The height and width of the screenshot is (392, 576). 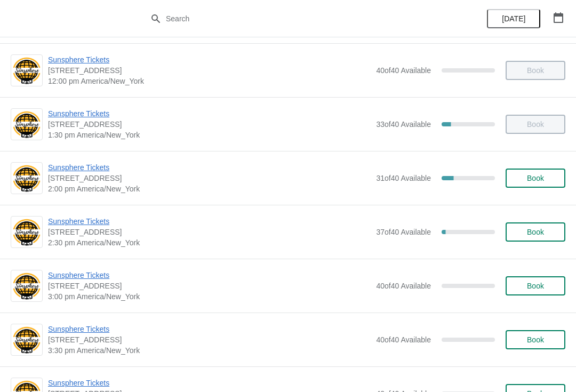 I want to click on span: 1:30 pm America/New_York, so click(x=209, y=135).